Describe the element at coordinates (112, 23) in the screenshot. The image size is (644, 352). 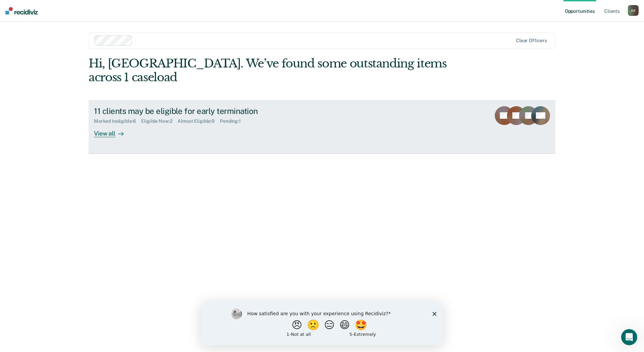
I see `button: 2` at that location.